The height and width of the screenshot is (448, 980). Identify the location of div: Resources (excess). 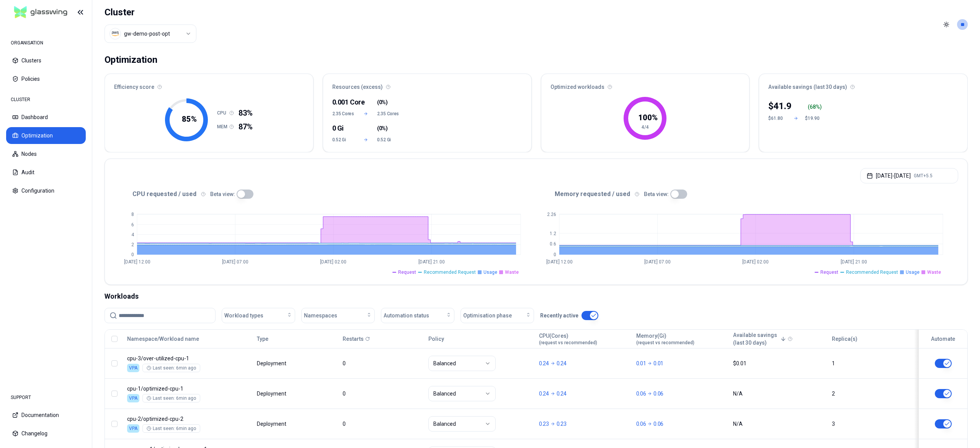
(427, 85).